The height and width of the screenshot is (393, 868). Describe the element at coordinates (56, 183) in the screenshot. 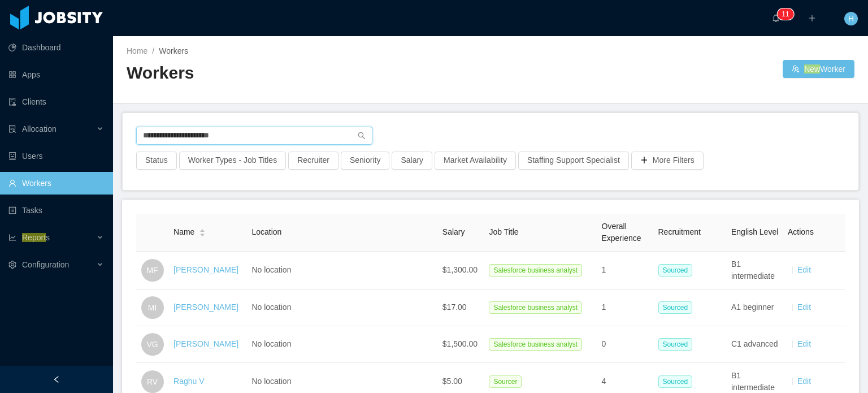

I see `a: icon: userWorkers` at that location.